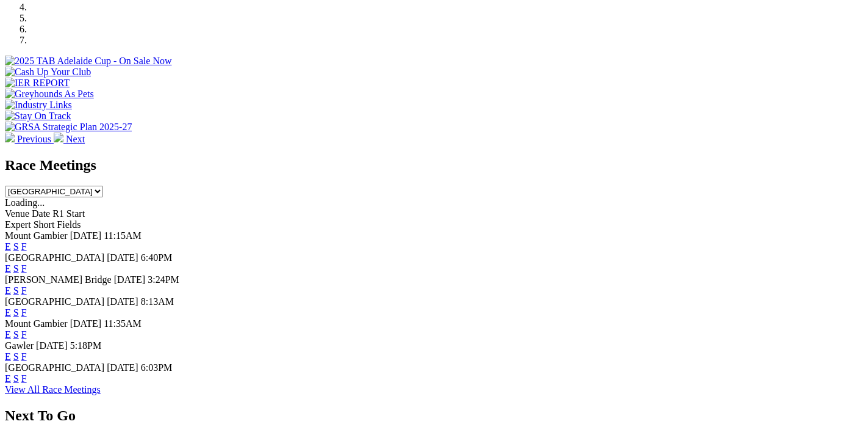 The width and height of the screenshot is (868, 435). Describe the element at coordinates (122, 235) in the screenshot. I see `span: 11:15AM` at that location.